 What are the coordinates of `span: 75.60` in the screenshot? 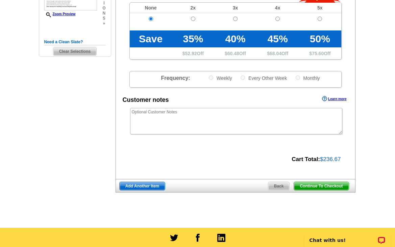 It's located at (318, 53).